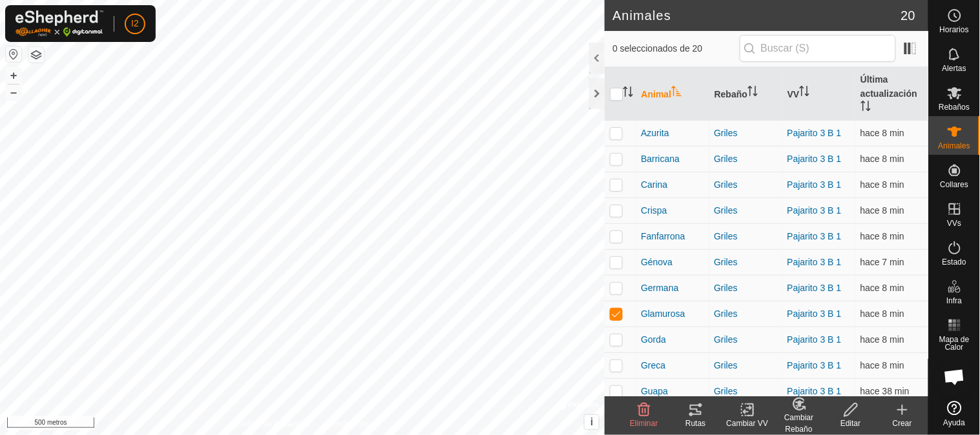 Image resolution: width=980 pixels, height=435 pixels. What do you see at coordinates (954, 107) in the screenshot?
I see `font: Rebaños` at bounding box center [954, 107].